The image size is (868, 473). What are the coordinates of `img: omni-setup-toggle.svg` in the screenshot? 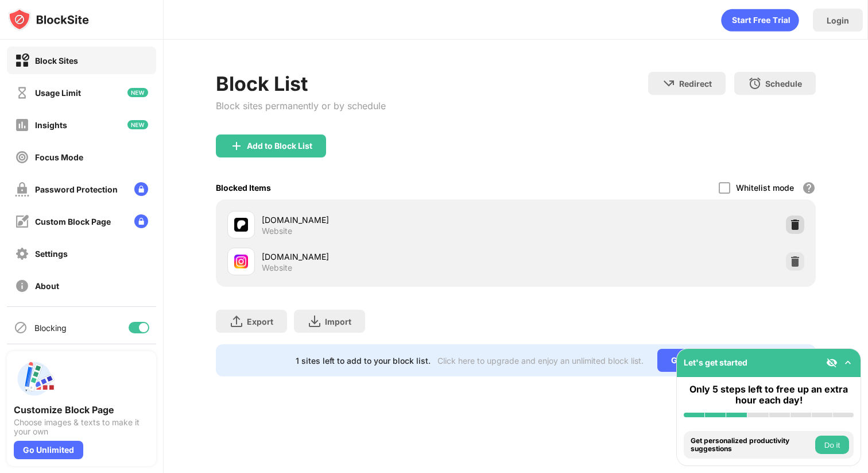 It's located at (848, 363).